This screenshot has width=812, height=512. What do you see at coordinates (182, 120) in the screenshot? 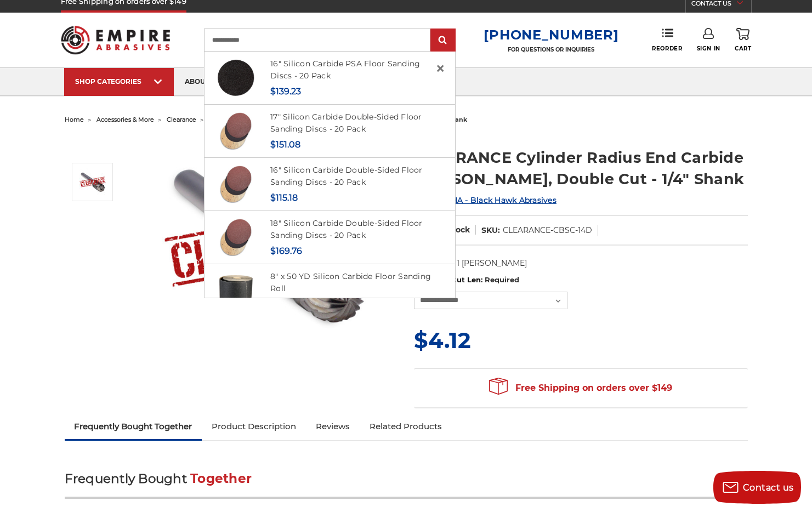
I see `a: clearance` at bounding box center [182, 120].